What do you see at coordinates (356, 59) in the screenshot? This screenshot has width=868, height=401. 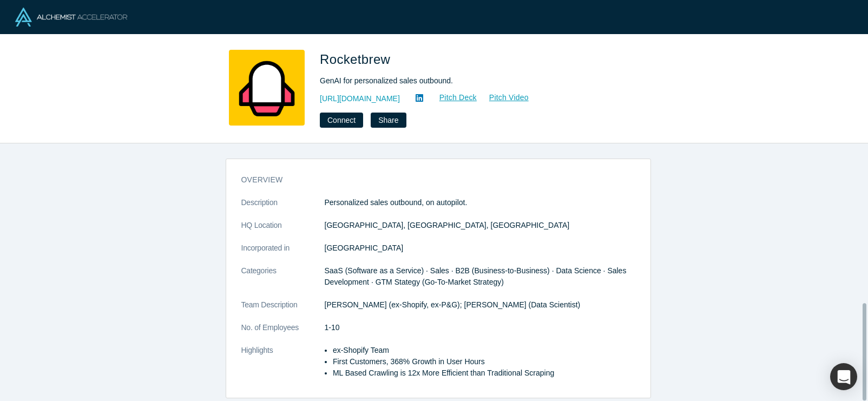 I see `span: Rocketbrew` at bounding box center [356, 59].